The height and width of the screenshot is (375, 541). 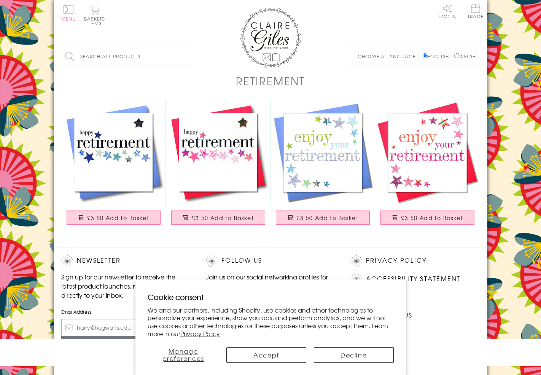 What do you see at coordinates (438, 56) in the screenshot?
I see `label: English` at bounding box center [438, 56].